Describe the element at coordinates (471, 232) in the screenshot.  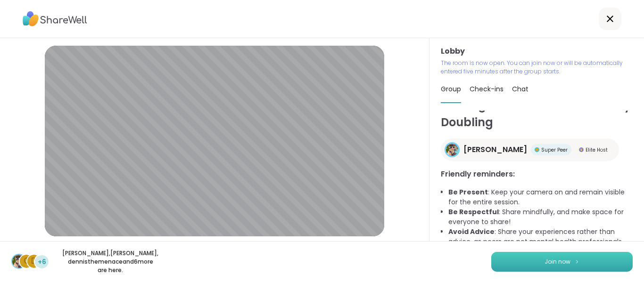
I see `b: Avoid Advice` at that location.